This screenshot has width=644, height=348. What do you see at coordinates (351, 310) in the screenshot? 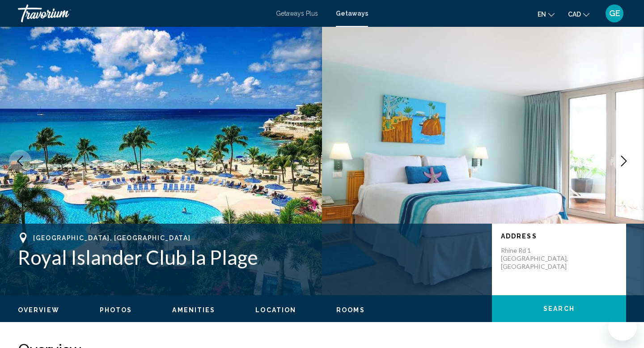
I see `span: Rooms` at bounding box center [351, 310].